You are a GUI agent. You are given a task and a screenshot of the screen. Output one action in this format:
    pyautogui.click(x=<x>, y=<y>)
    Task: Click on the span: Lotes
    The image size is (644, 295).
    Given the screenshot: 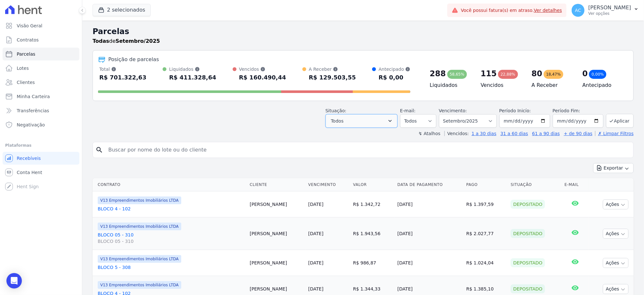 What is the action you would take?
    pyautogui.click(x=23, y=69)
    